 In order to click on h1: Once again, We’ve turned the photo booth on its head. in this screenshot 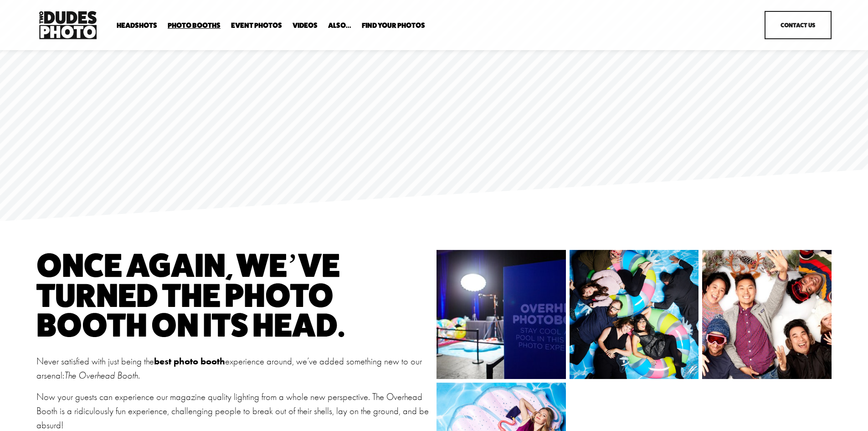, I will do `click(234, 295)`.